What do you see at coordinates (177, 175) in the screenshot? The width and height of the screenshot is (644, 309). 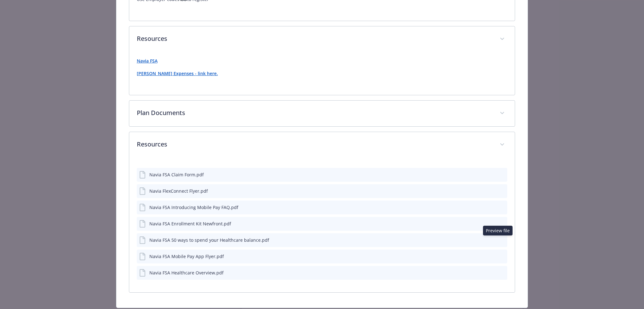 I see `div: Navia FSA Claim Form.pdf` at bounding box center [177, 175].